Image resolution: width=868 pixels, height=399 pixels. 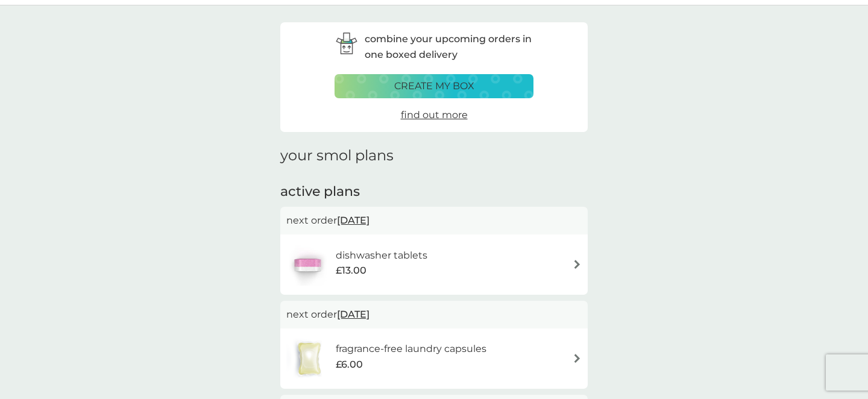 I want to click on span: find out more, so click(x=434, y=114).